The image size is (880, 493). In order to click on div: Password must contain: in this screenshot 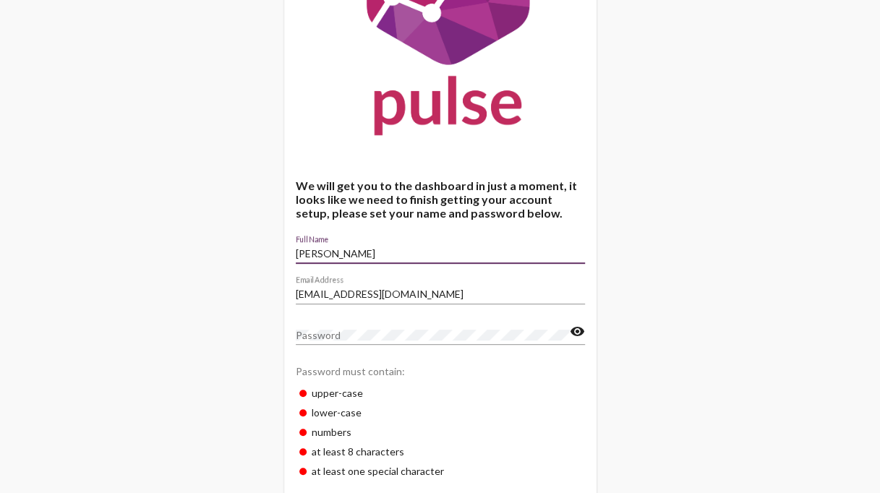, I will do `click(440, 370)`.